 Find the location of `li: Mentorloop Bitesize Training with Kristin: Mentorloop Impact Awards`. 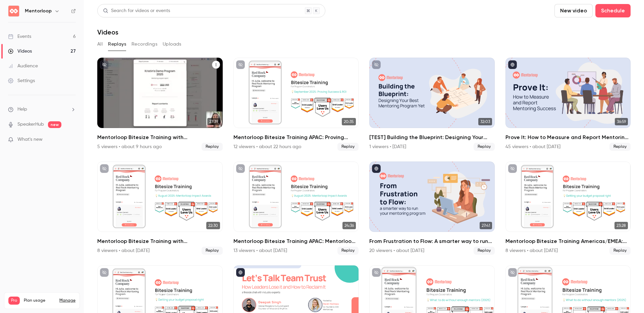

li: Mentorloop Bitesize Training with Kristin: Mentorloop Impact Awards is located at coordinates (160, 208).